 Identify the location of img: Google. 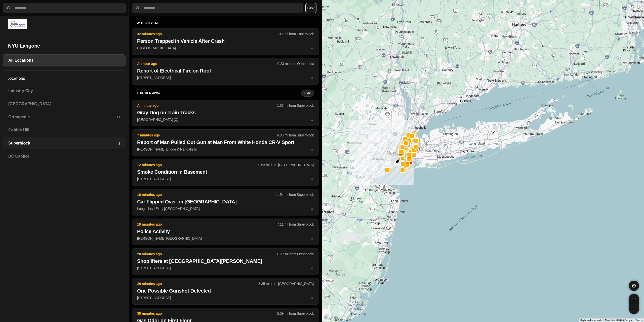
(332, 319).